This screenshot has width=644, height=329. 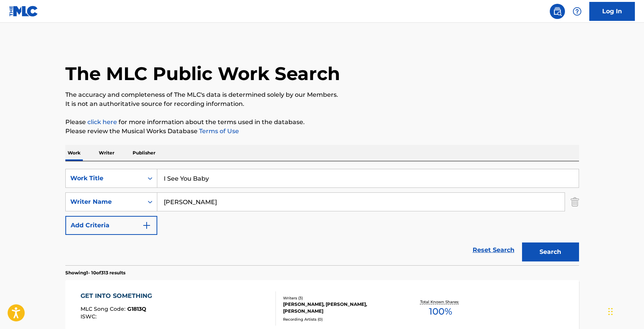 I want to click on div: GET INTO SOMETHING, so click(x=118, y=296).